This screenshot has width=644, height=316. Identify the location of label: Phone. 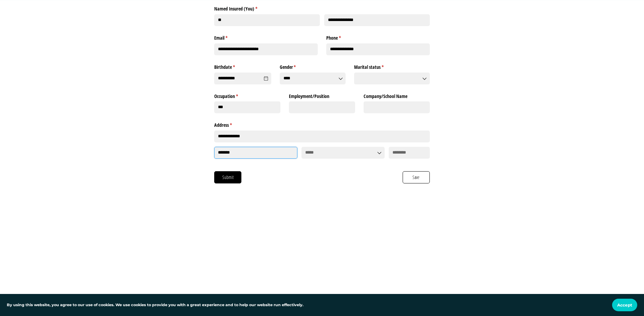
(378, 37).